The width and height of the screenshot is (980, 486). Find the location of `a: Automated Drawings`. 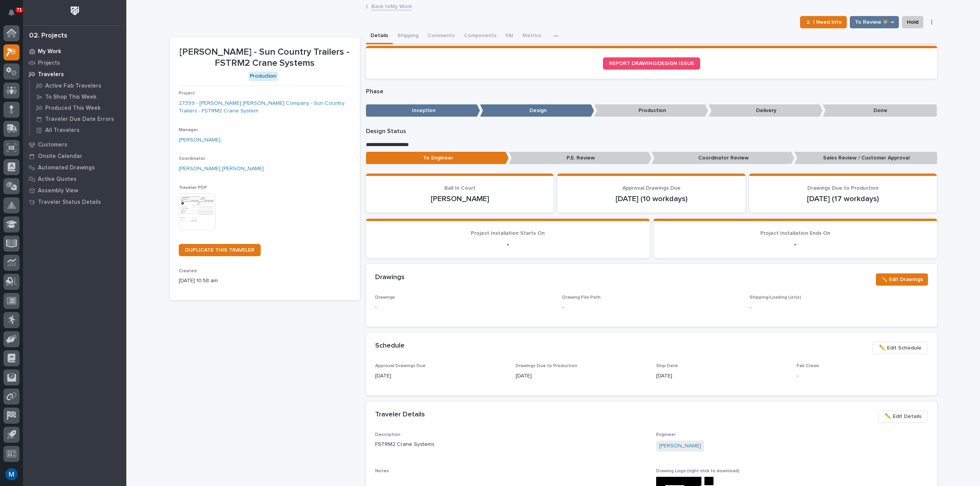

a: Automated Drawings is located at coordinates (75, 168).